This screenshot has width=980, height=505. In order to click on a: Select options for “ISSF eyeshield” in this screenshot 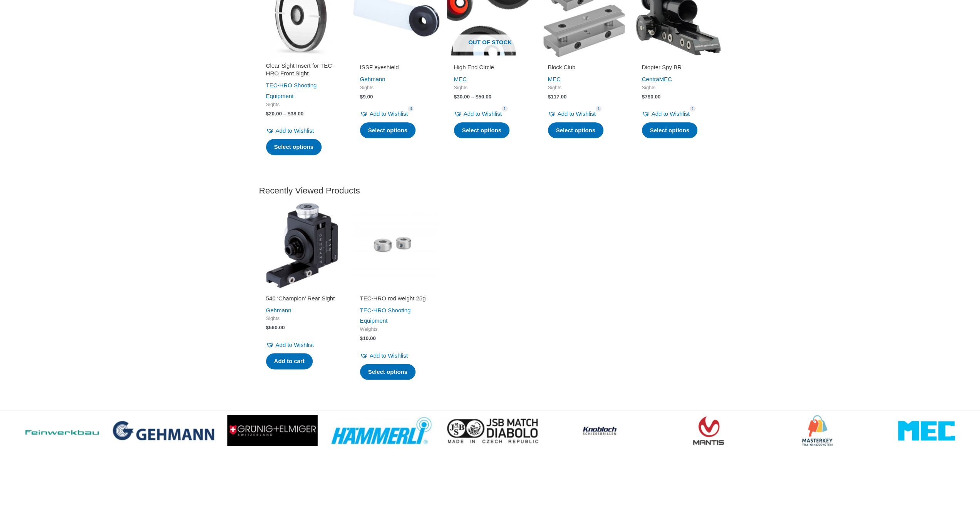, I will do `click(388, 130)`.